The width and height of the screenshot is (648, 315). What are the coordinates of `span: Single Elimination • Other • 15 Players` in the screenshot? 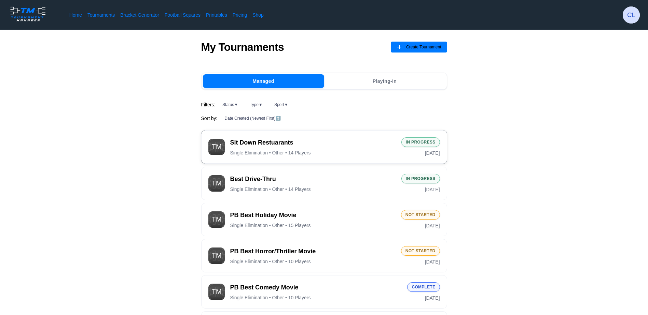 It's located at (270, 226).